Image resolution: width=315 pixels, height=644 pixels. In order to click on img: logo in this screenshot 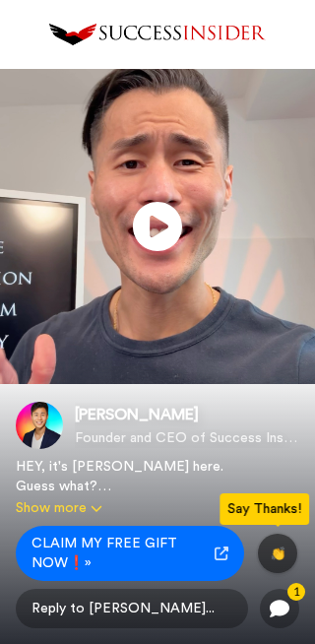, I will do `click(158, 34)`.